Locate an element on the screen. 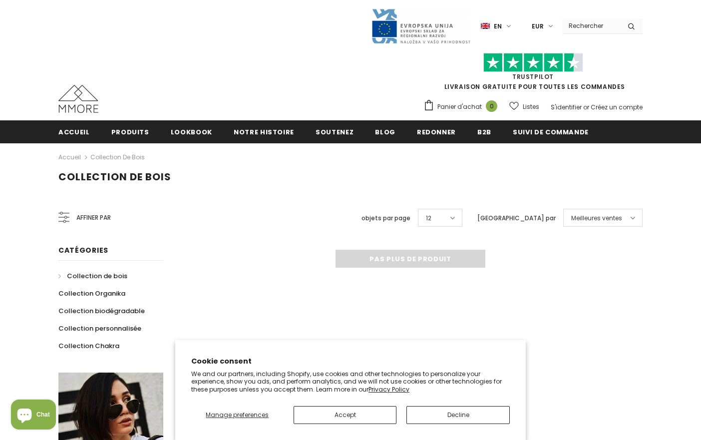 The width and height of the screenshot is (701, 440). span: Collection biodégradable is located at coordinates (101, 310).